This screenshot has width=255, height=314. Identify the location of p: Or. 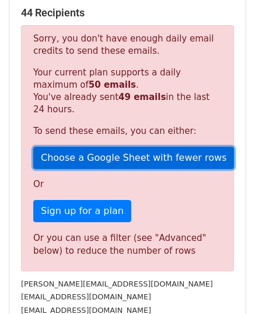
(127, 184).